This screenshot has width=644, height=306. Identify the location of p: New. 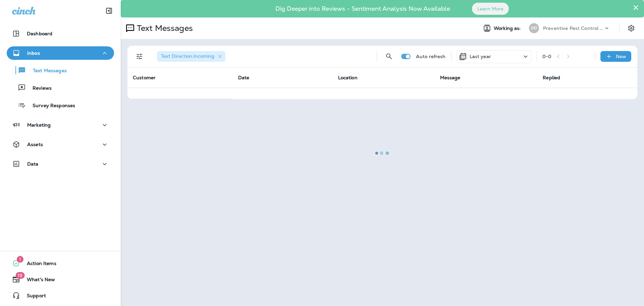
(621, 57).